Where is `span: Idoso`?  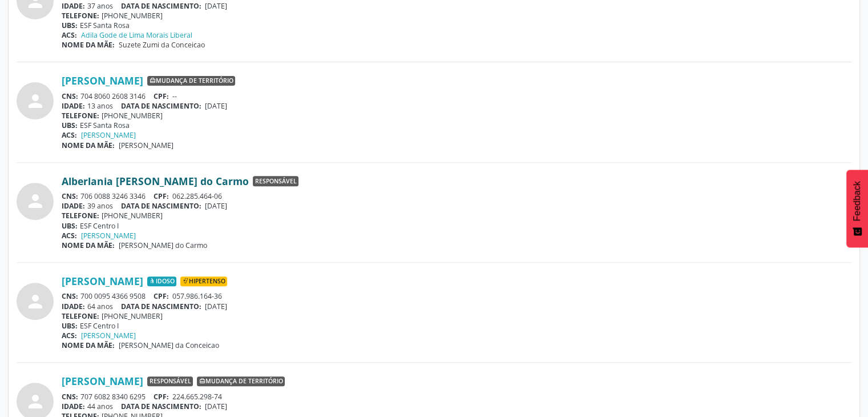
span: Idoso is located at coordinates (161, 281).